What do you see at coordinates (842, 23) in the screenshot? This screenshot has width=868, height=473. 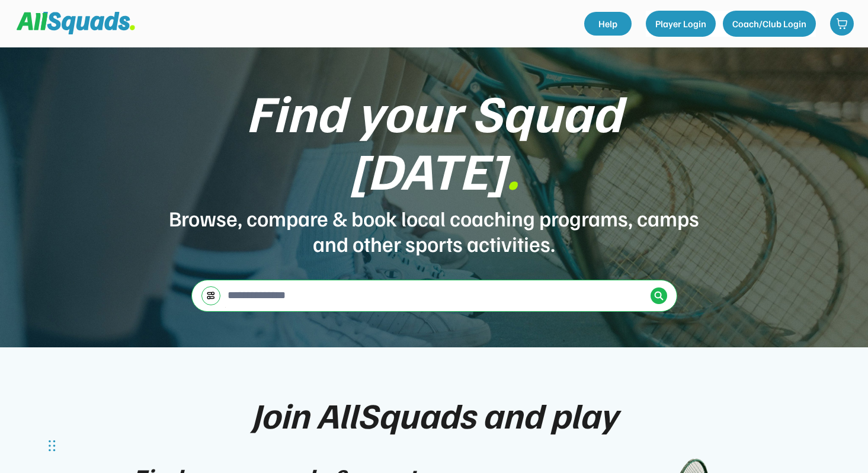 I see `img: shopping-cart-01%20%281%29.svg` at bounding box center [842, 23].